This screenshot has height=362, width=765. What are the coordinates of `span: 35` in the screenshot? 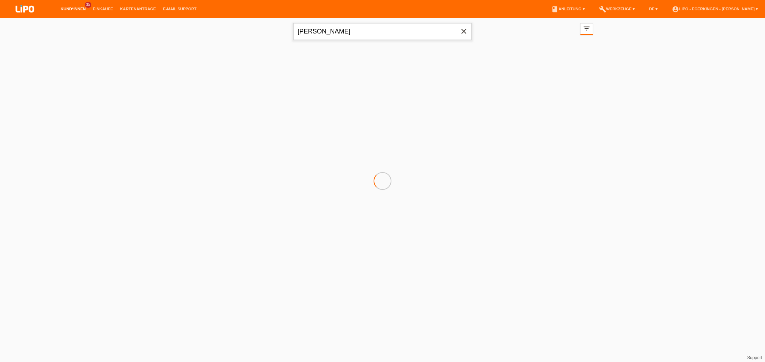 It's located at (88, 5).